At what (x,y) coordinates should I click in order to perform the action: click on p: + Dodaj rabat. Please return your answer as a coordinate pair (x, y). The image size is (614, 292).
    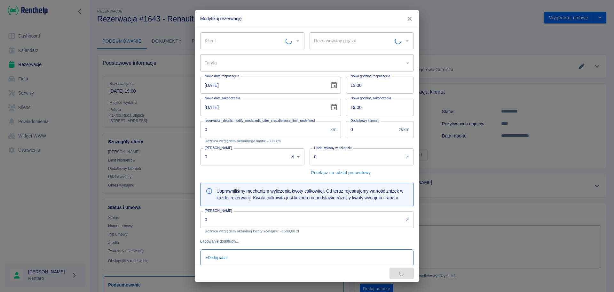
    Looking at the image, I should click on (217, 257).